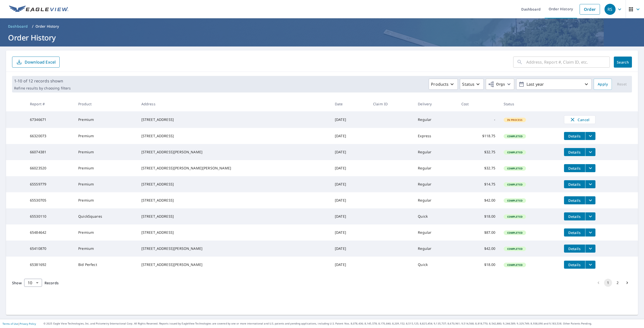  What do you see at coordinates (36, 62) in the screenshot?
I see `button: Download Excel` at bounding box center [36, 62].